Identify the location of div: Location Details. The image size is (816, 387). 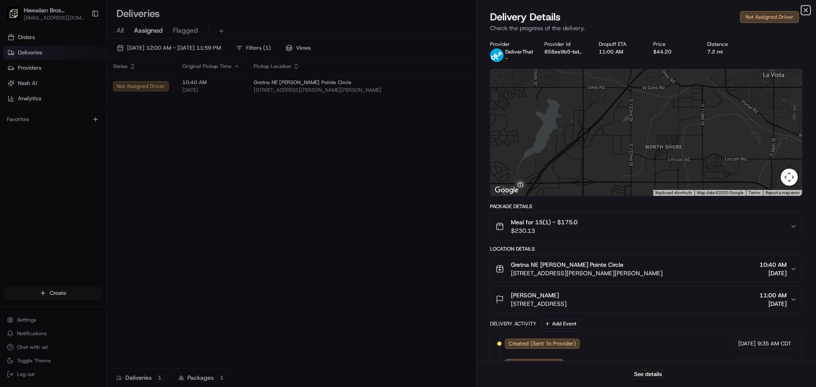
(646, 249).